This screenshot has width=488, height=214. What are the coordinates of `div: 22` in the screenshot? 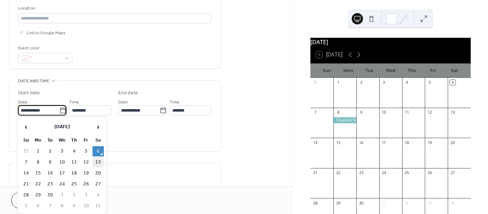 It's located at (338, 173).